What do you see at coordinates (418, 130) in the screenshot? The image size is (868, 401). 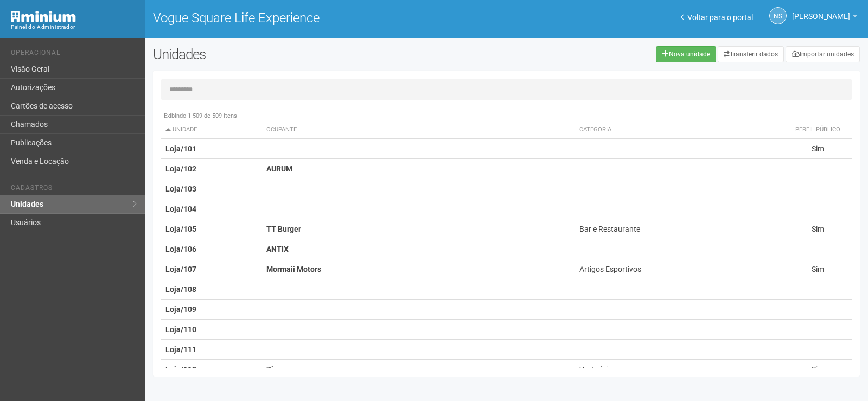 I see `th: Ocupante: activate to sort column ascending` at bounding box center [418, 130].